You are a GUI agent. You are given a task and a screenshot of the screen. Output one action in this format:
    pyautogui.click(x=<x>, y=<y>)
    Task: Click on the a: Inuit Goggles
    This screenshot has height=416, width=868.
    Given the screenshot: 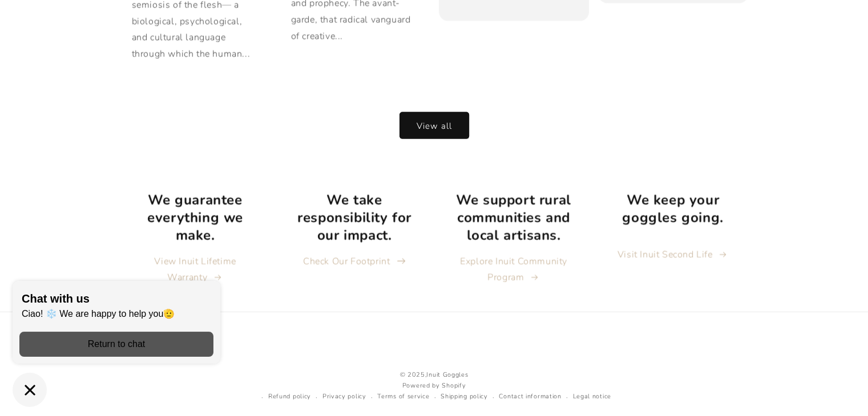 What is the action you would take?
    pyautogui.click(x=446, y=375)
    